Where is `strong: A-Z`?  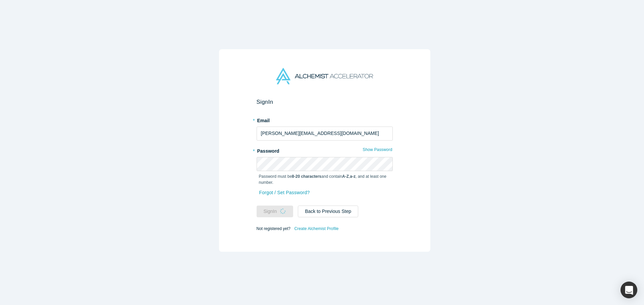 strong: A-Z is located at coordinates (345, 176).